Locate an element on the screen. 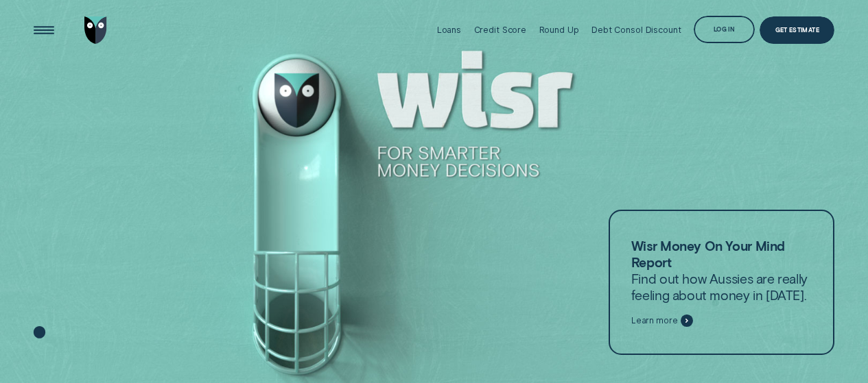  img: Wisr is located at coordinates (96, 30).